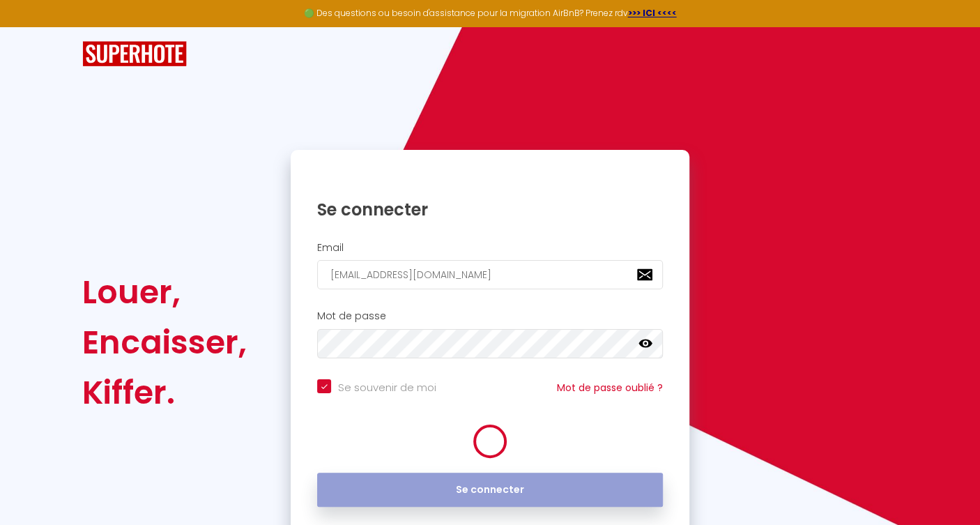 The image size is (980, 525). Describe the element at coordinates (490, 275) in the screenshot. I see `input: Ton Email` at that location.